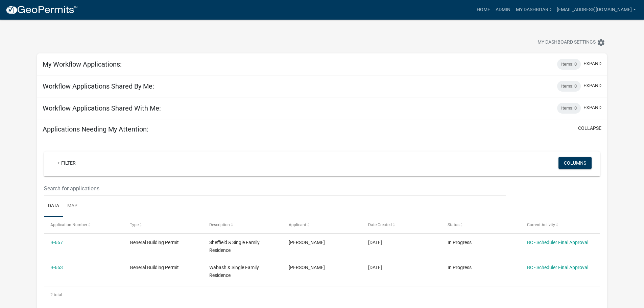  I want to click on datatable-header-cell: Application Number, so click(84, 225).